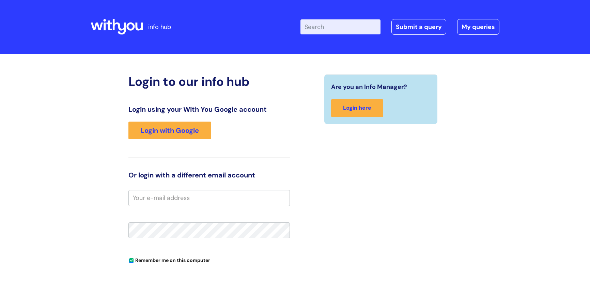 The height and width of the screenshot is (282, 590). What do you see at coordinates (159, 27) in the screenshot?
I see `p: info hub` at bounding box center [159, 27].